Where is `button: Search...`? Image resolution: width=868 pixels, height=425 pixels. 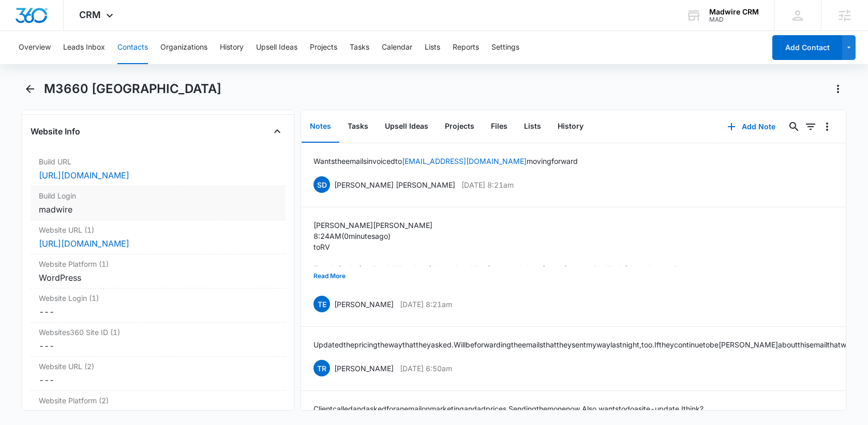 button: Search... is located at coordinates (794, 126).